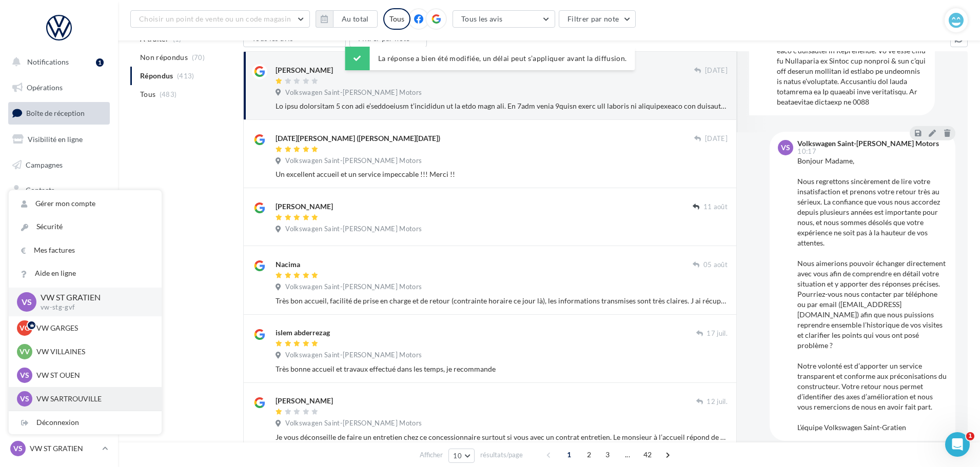 This screenshot has height=467, width=980. What do you see at coordinates (717, 334) in the screenshot?
I see `span: 17 juil.` at bounding box center [717, 334].